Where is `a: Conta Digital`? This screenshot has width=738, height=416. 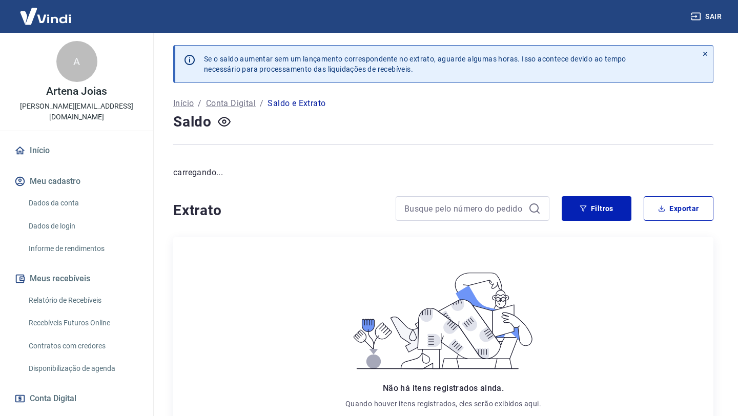 a: Conta Digital is located at coordinates (231, 104).